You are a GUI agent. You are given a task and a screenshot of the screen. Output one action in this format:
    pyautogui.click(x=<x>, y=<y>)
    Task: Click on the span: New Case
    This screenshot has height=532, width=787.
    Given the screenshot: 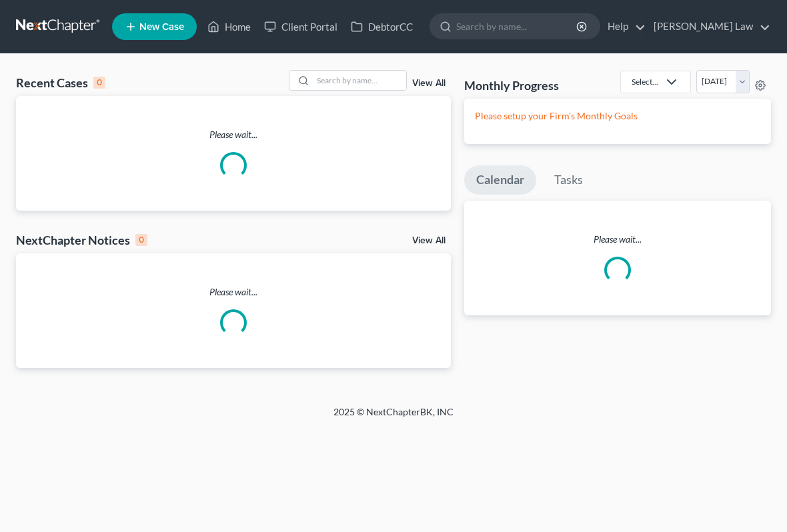 What is the action you would take?
    pyautogui.click(x=162, y=27)
    